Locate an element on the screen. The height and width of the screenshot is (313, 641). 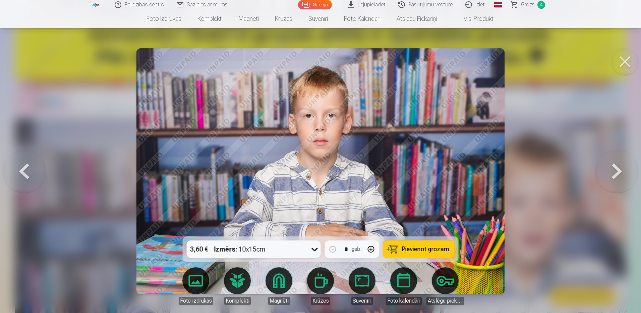
span: Grozs is located at coordinates (528, 5).